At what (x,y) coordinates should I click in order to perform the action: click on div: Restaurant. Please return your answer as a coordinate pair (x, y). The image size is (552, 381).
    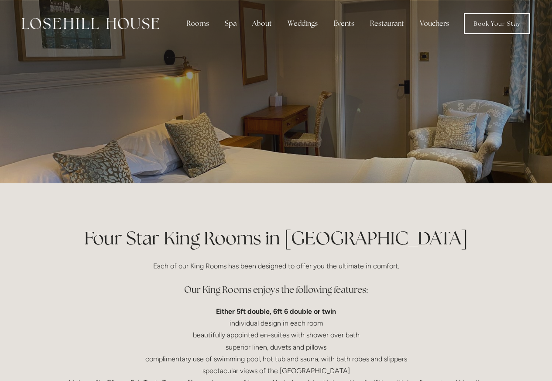
    Looking at the image, I should click on (387, 24).